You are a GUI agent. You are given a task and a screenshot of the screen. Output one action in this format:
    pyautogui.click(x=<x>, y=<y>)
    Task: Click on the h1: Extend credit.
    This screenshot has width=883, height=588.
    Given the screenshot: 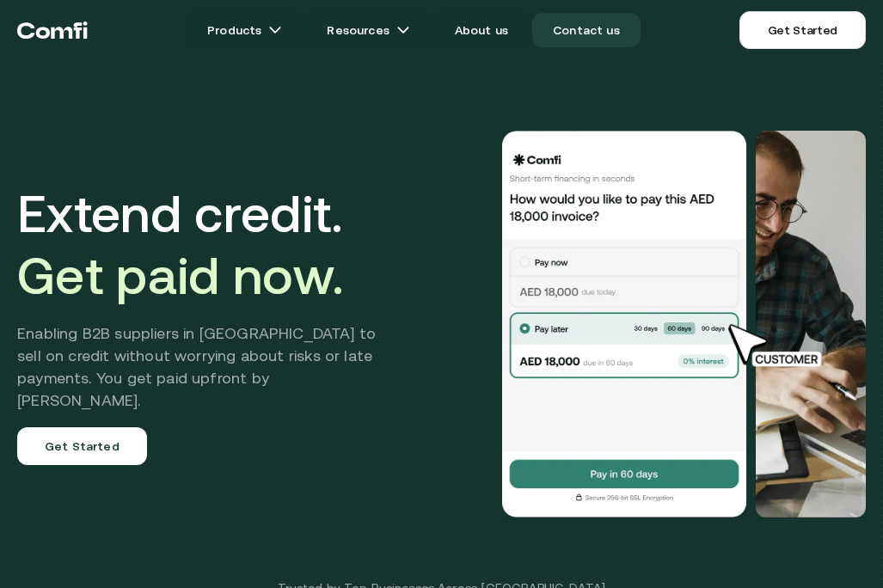 What is the action you would take?
    pyautogui.click(x=203, y=245)
    